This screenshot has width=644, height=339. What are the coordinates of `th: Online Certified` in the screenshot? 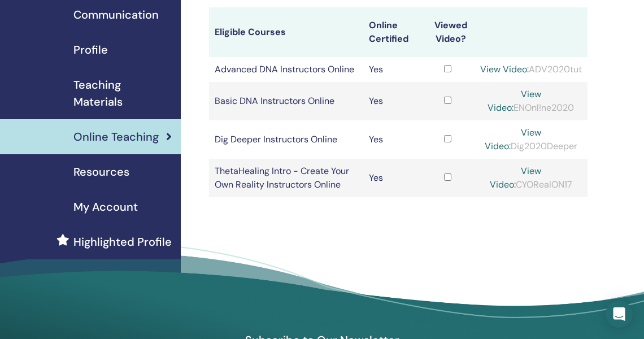 It's located at (392, 32).